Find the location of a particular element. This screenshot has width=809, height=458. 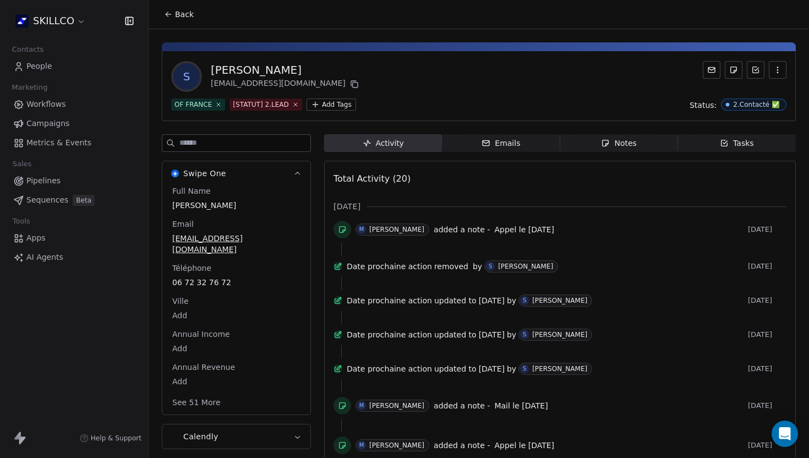

span: Email is located at coordinates (183, 224).